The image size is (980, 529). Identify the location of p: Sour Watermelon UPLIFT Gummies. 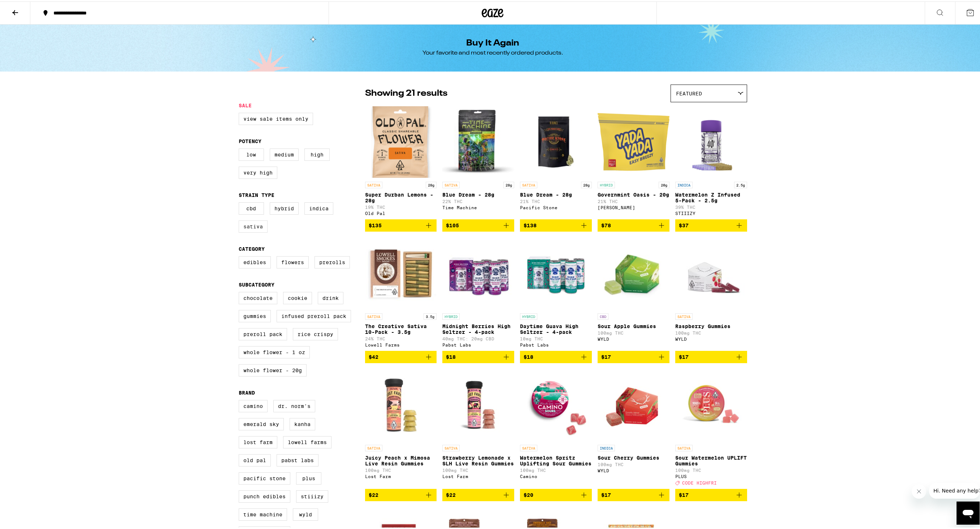
(711, 459).